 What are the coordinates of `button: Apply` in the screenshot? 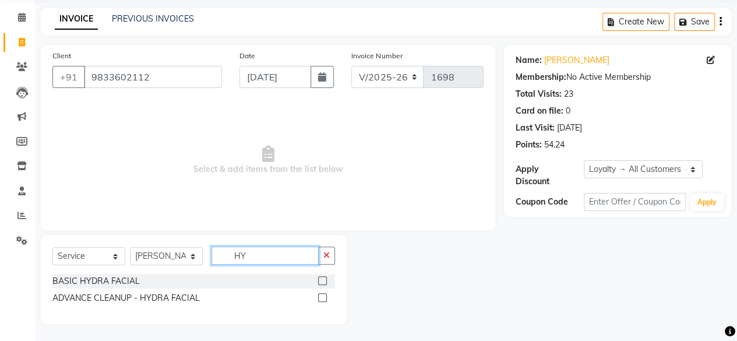 It's located at (707, 202).